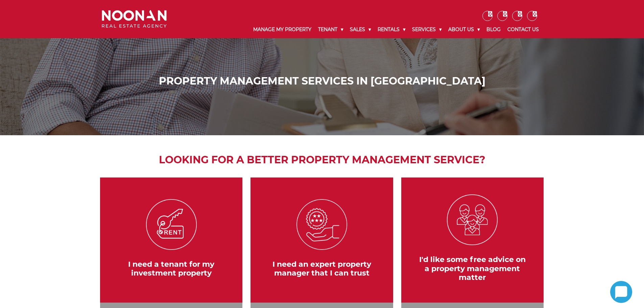 This screenshot has height=308, width=644. I want to click on a: Blog, so click(494, 29).